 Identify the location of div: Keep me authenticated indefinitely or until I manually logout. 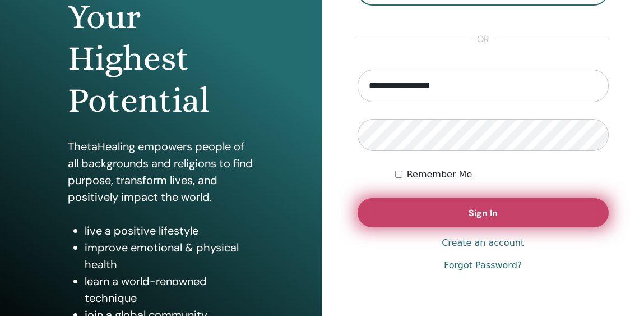
(502, 175).